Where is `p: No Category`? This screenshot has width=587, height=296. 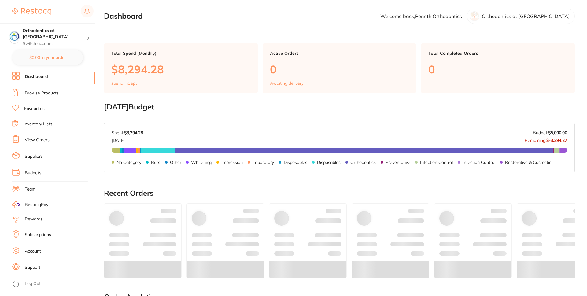
p: No Category is located at coordinates (129, 162).